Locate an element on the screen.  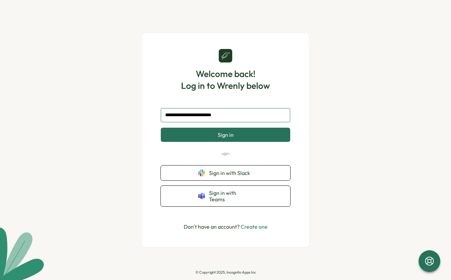
p: © Copyright 2025, Incognito Apps Inc is located at coordinates (226, 272).